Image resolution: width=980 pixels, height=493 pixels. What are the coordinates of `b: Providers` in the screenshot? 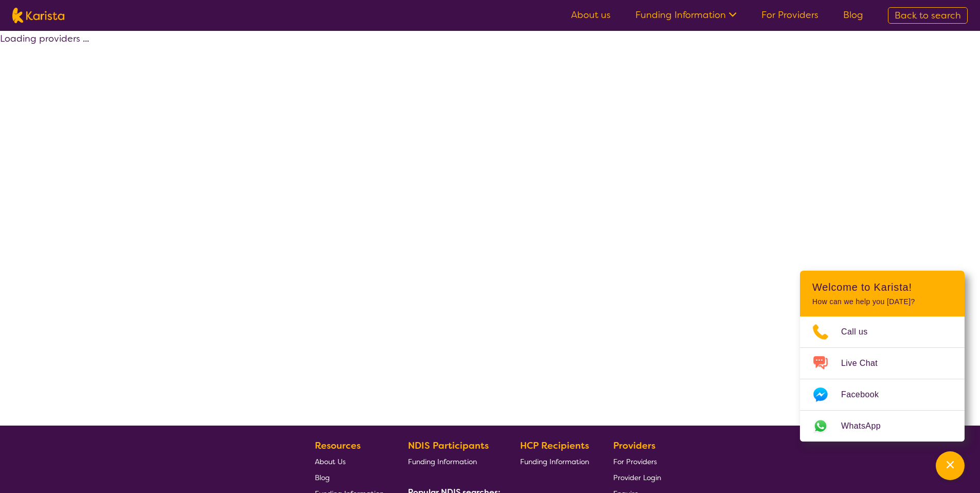 It's located at (634, 446).